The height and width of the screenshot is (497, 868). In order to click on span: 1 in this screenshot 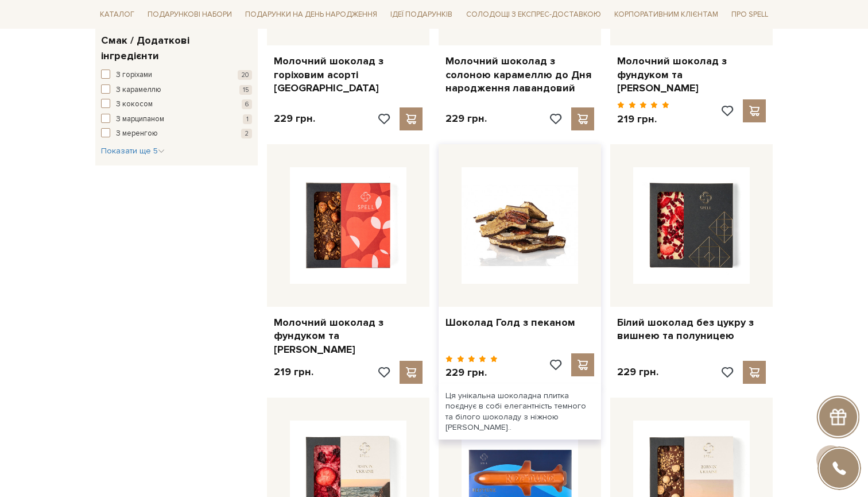, I will do `click(247, 119)`.